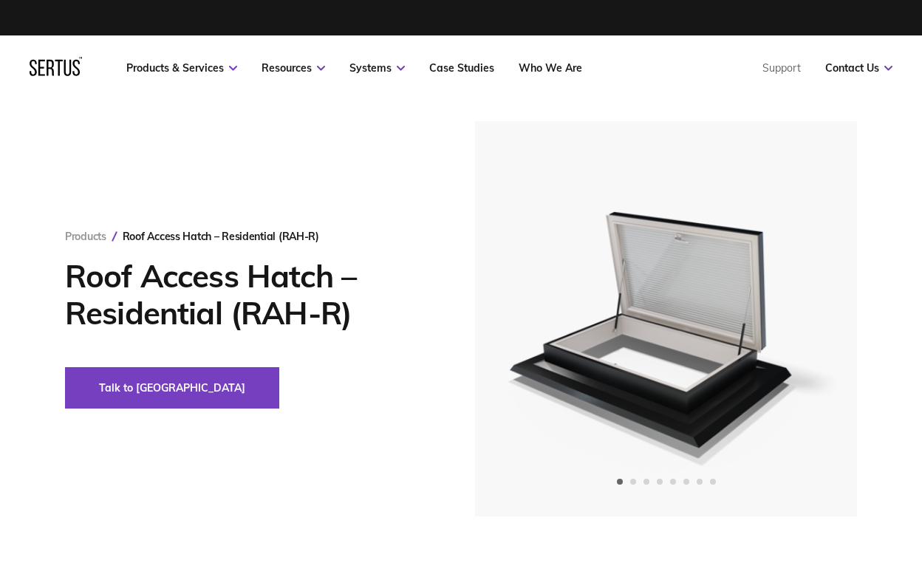  What do you see at coordinates (858, 68) in the screenshot?
I see `a: Contact Us` at bounding box center [858, 68].